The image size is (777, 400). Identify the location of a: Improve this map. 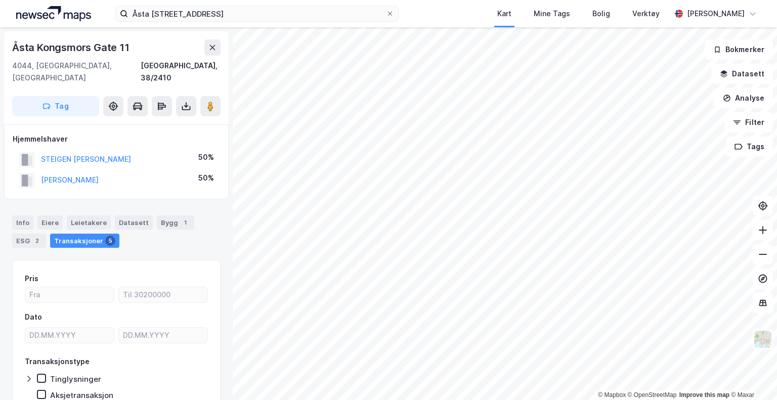
(704, 395).